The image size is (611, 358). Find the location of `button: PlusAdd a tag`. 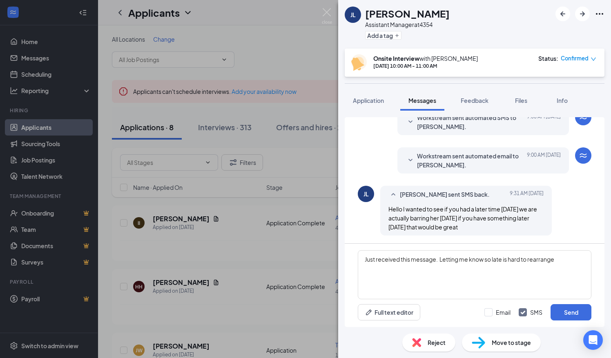

button: PlusAdd a tag is located at coordinates (383, 35).